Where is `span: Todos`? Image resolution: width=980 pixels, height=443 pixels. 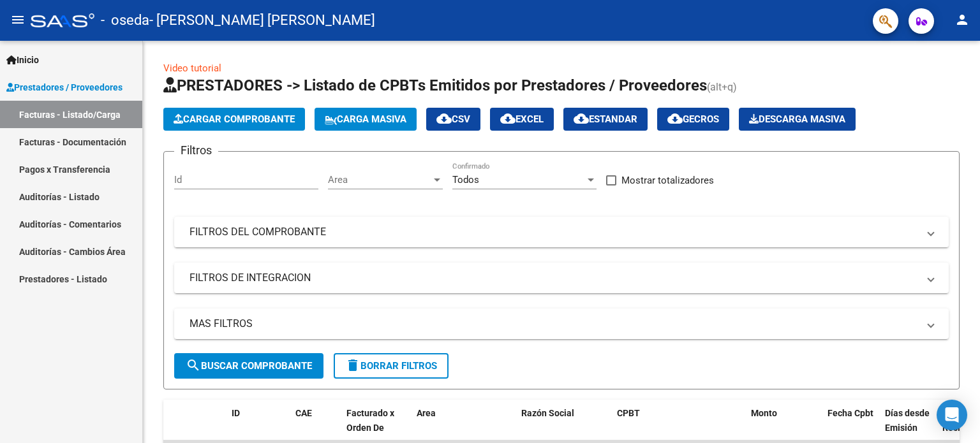
span: Todos is located at coordinates (466, 180).